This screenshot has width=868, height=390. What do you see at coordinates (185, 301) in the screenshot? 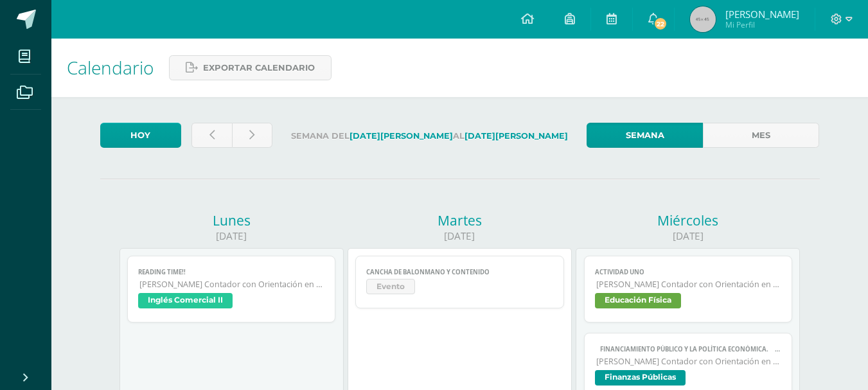
I see `span: Inglés Comercial II` at bounding box center [185, 301].